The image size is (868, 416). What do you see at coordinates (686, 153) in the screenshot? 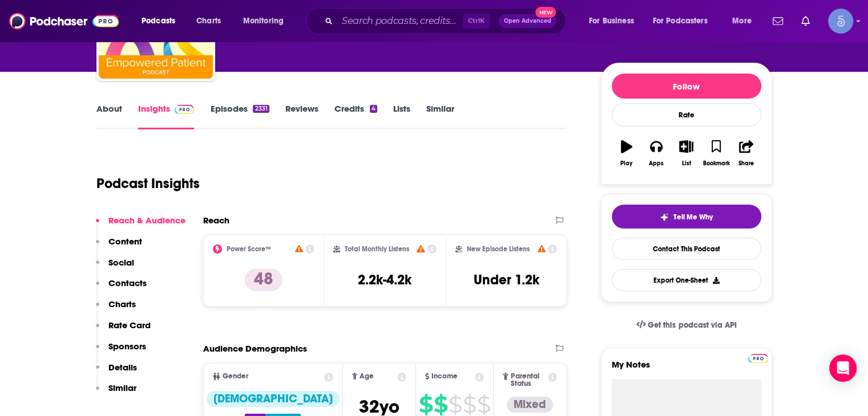
I see `button: List` at bounding box center [686, 153].